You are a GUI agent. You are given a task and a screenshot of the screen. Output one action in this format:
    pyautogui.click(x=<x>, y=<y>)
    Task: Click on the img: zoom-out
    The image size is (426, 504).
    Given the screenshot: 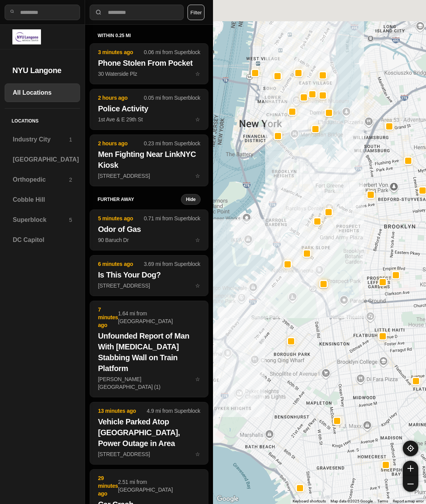 What is the action you would take?
    pyautogui.click(x=411, y=484)
    